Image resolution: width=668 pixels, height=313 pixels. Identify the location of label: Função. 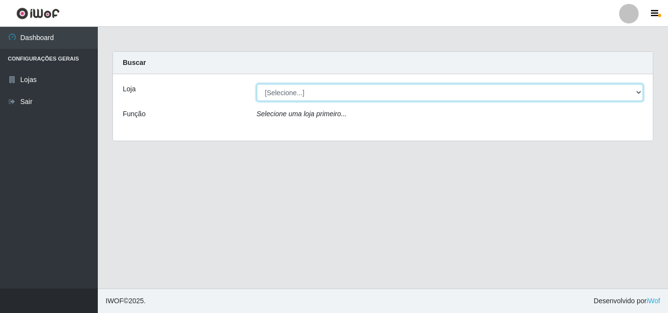
(134, 114).